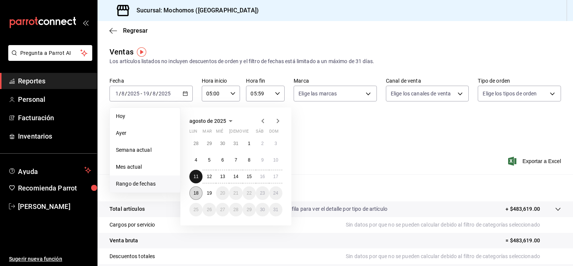 This screenshot has width=573, height=266. What do you see at coordinates (222, 209) in the screenshot?
I see `button: 27 de agosto de 2025` at bounding box center [222, 209].